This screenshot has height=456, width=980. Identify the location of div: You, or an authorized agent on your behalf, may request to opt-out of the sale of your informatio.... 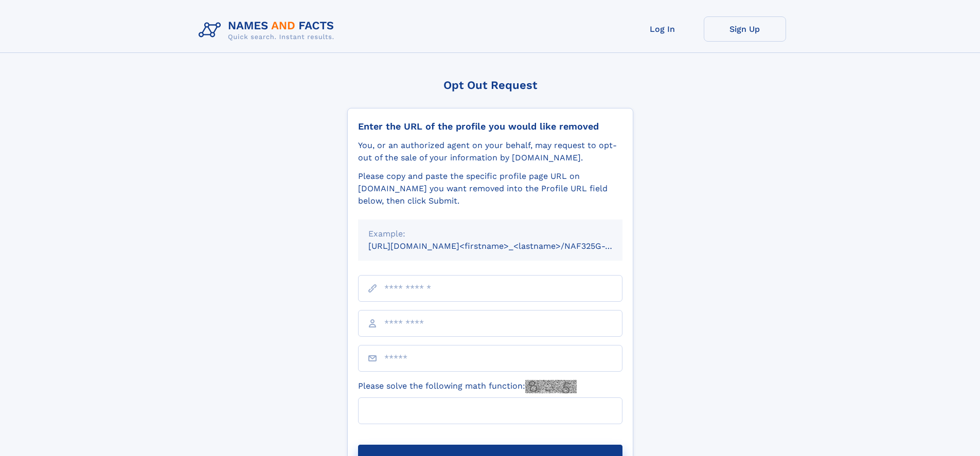
(490, 152).